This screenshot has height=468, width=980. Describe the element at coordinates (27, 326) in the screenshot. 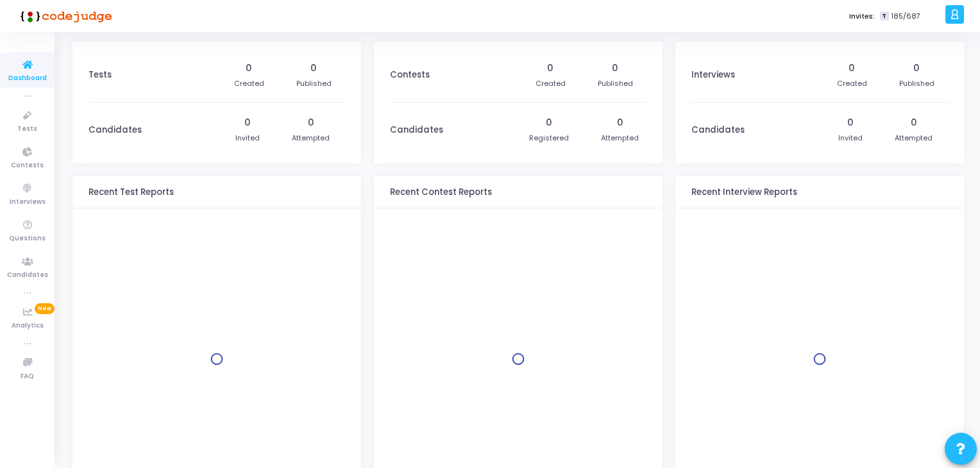

I see `span: Analytics` at that location.